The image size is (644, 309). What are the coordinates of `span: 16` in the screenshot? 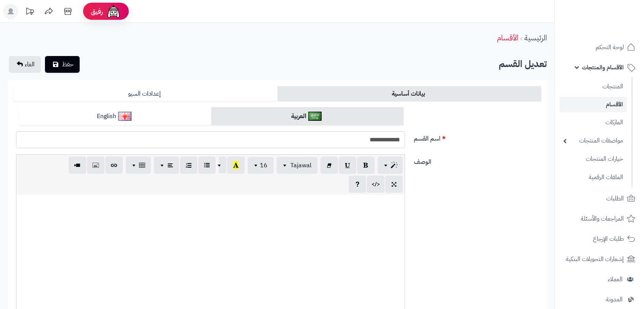 It's located at (264, 166).